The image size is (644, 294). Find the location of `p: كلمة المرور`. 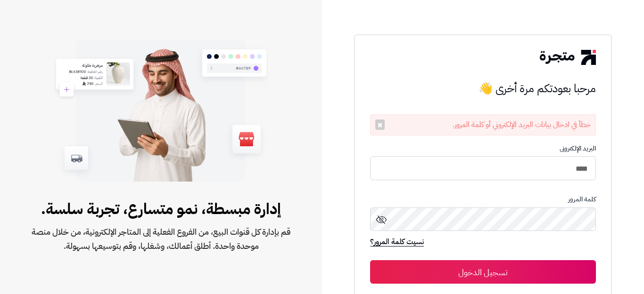

p: كلمة المرور is located at coordinates (482, 200).